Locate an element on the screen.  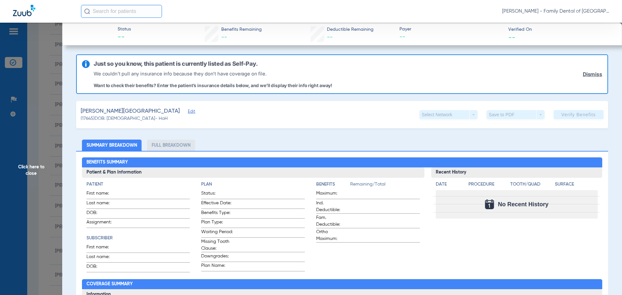
span: Assignment: is located at coordinates (102, 223).